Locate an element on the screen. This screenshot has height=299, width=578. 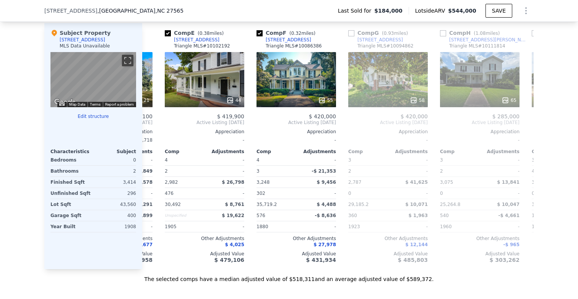
span: 360 is located at coordinates (353, 215).